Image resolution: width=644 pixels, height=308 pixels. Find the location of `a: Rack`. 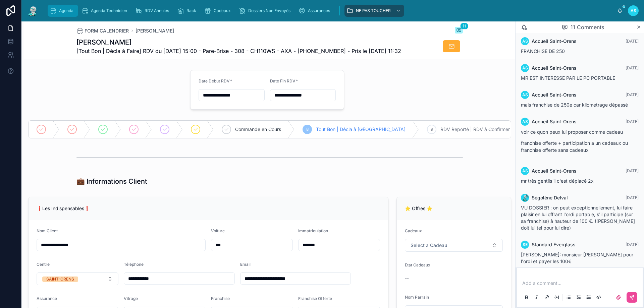

a: Rack is located at coordinates (188, 11).